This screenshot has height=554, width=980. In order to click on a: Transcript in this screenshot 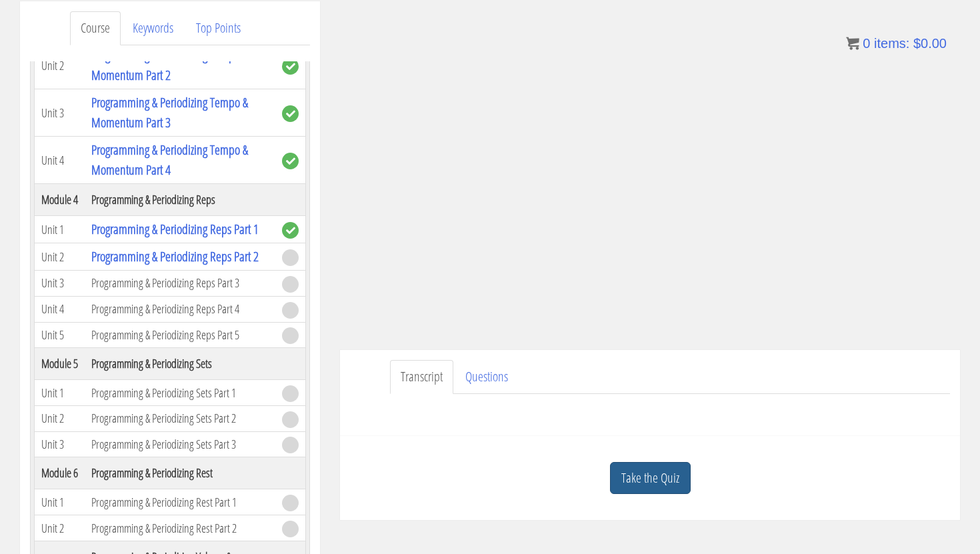, I will do `click(421, 376)`.